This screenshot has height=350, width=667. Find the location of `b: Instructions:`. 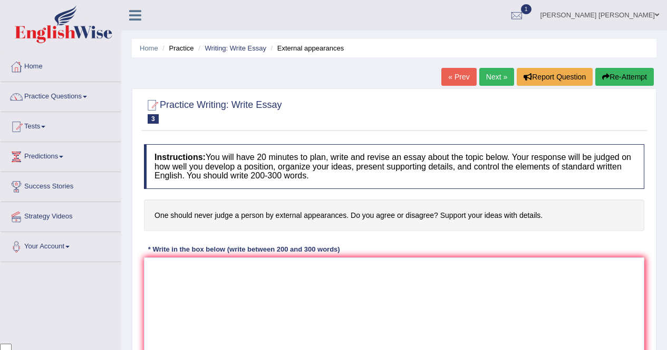

b: Instructions: is located at coordinates (180, 157).